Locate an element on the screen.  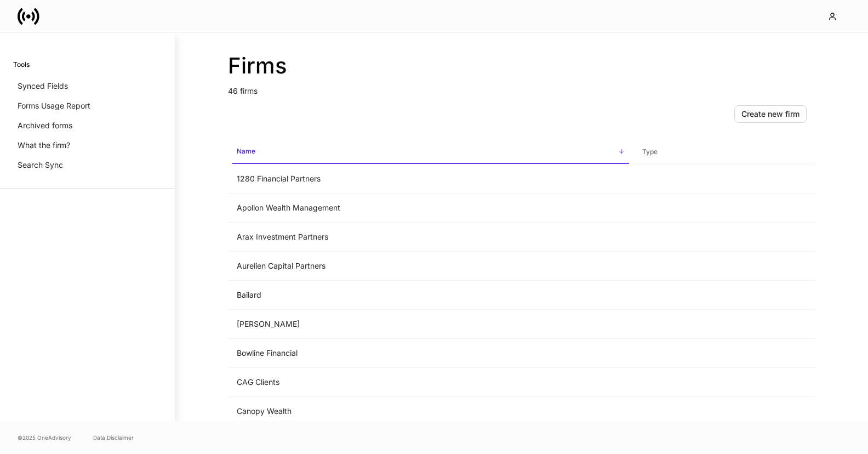
h6: Name is located at coordinates (246, 151).